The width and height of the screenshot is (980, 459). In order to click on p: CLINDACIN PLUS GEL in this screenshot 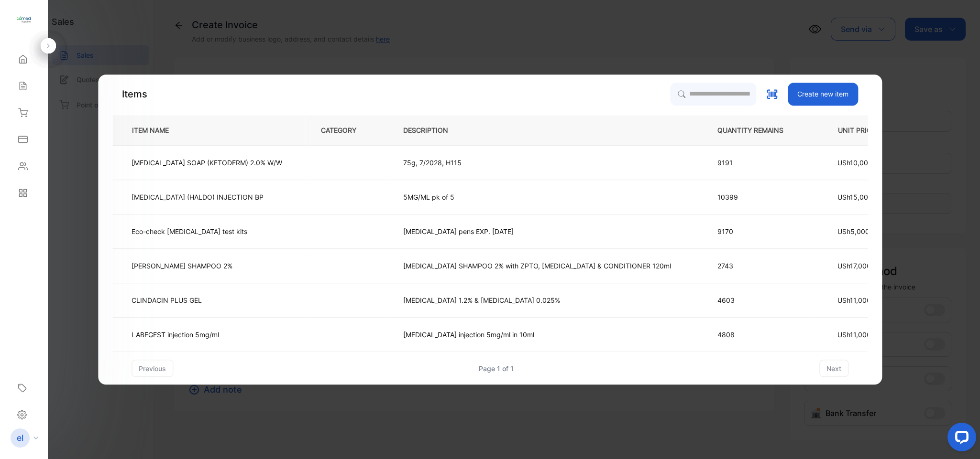, I will do `click(166, 300)`.